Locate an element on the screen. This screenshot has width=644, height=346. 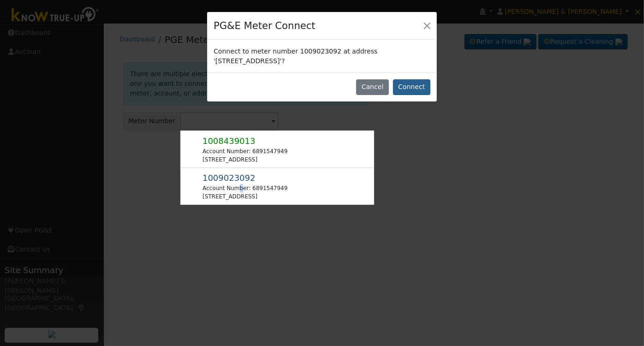
button: Close is located at coordinates (427, 26).